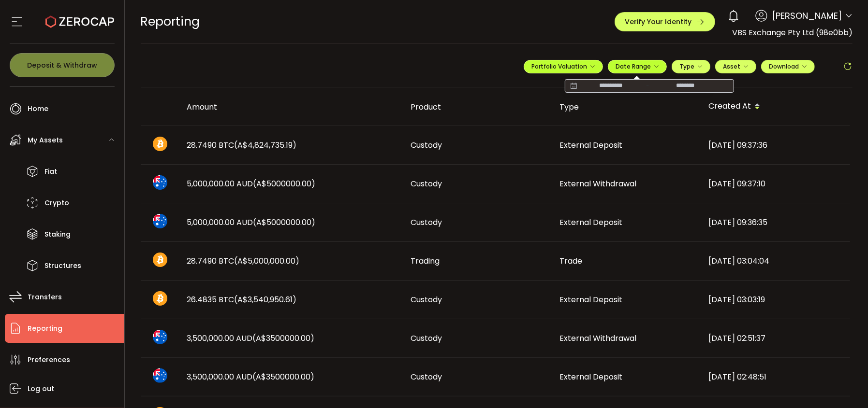 Image resolution: width=868 pixels, height=408 pixels. Describe the element at coordinates (425, 261) in the screenshot. I see `span: Trading` at that location.